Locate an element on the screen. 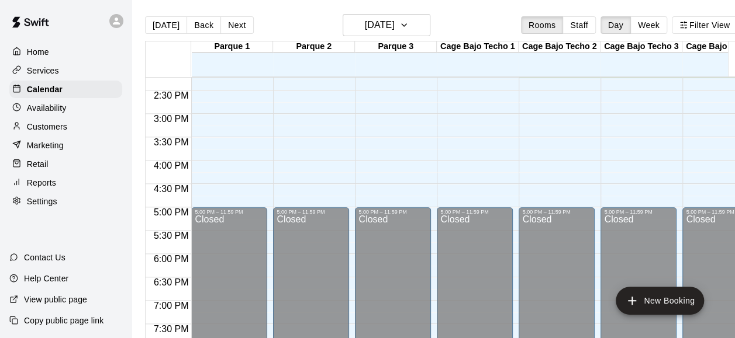 Image resolution: width=735 pixels, height=338 pixels. div: Parque 1 is located at coordinates (232, 47).